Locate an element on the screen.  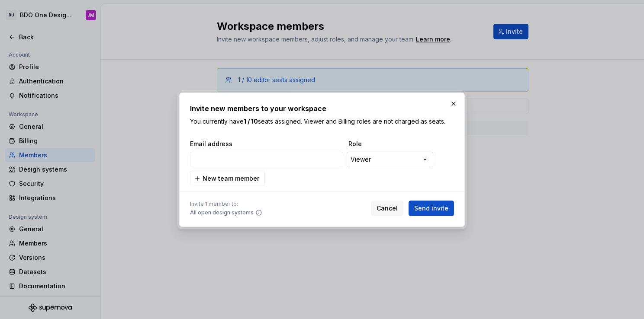
h2: Invite new members to your workspace is located at coordinates (322, 109).